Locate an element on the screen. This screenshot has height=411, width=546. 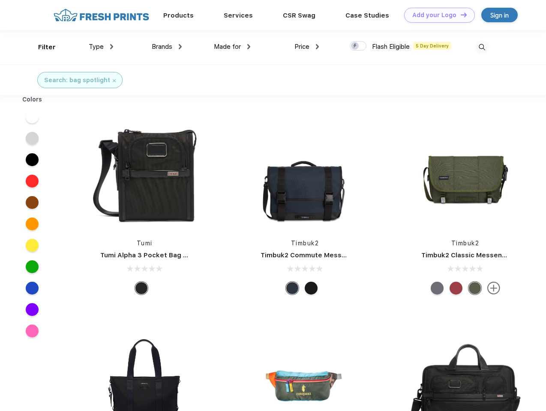
span: 5 Day Delivery is located at coordinates (432, 46).